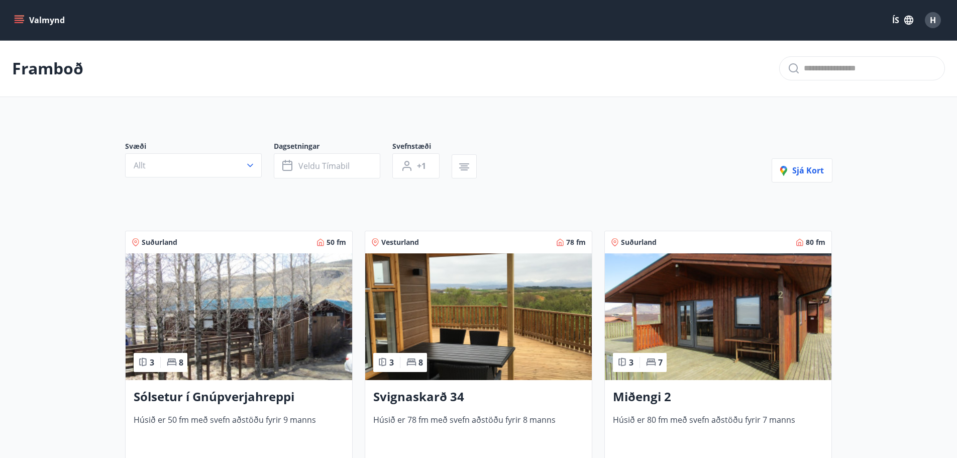  What do you see at coordinates (576, 242) in the screenshot?
I see `span: 78 fm` at bounding box center [576, 242].